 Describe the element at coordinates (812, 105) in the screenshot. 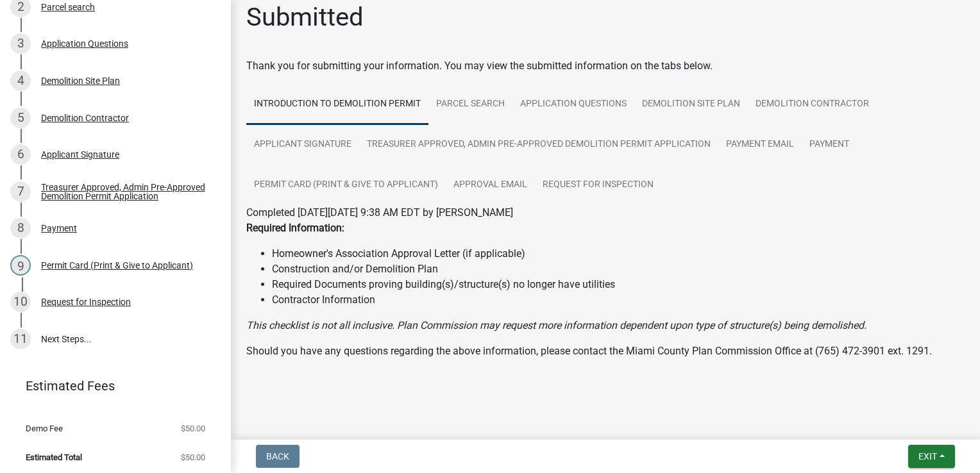

I see `a: Demolition Contractor` at that location.